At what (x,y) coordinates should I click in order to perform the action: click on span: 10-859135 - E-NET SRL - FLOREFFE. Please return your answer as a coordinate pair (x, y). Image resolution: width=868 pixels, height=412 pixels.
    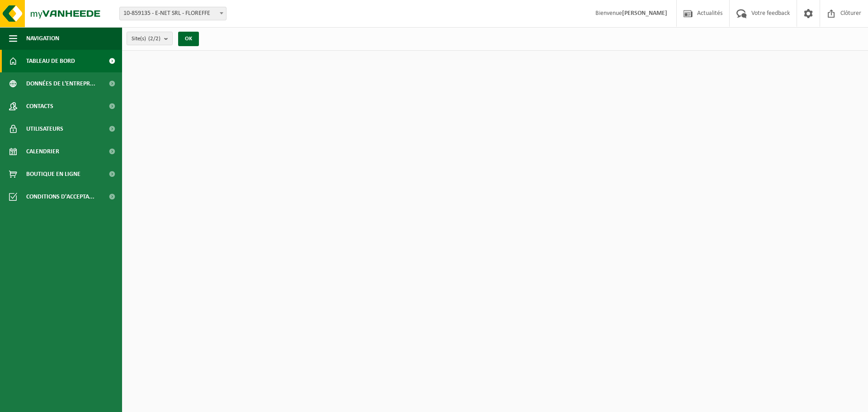
    Looking at the image, I should click on (173, 13).